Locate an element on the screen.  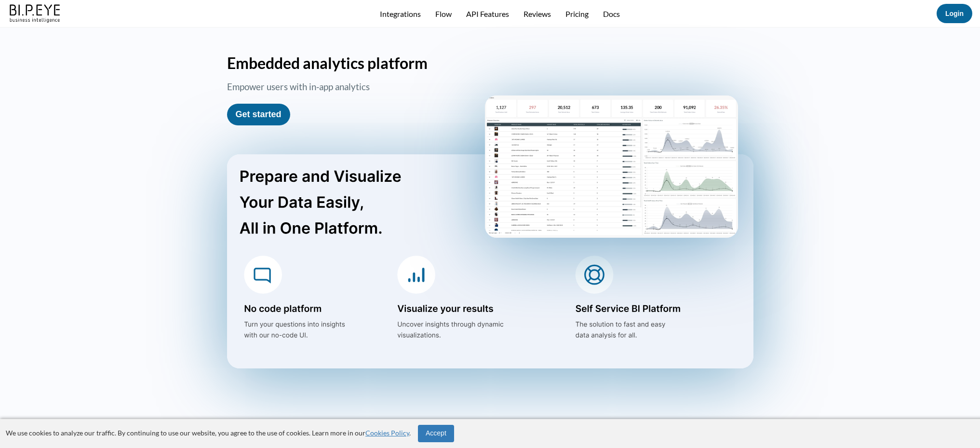
a: API Features is located at coordinates (487, 14).